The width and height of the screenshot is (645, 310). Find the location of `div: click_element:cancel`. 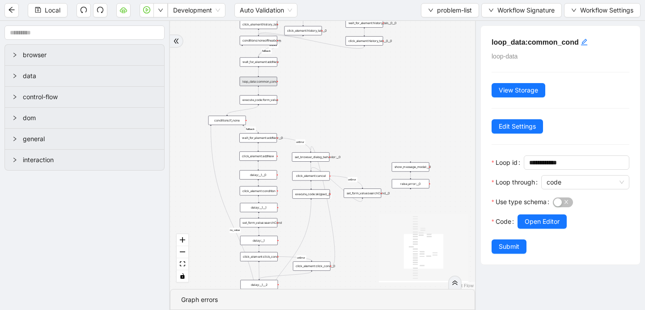

div: click_element:cancel is located at coordinates (311, 176).